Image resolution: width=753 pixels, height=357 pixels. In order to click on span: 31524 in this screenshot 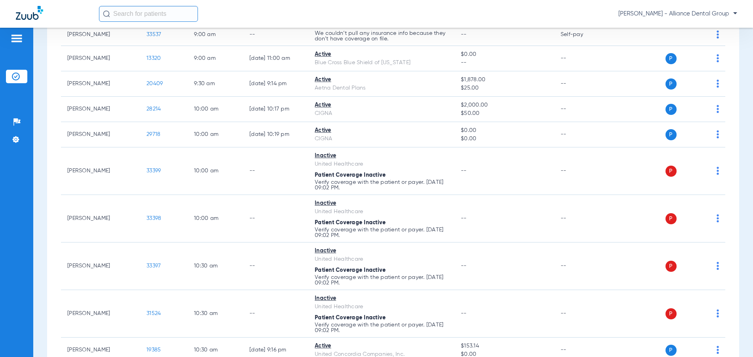, I will do `click(154, 313)`.